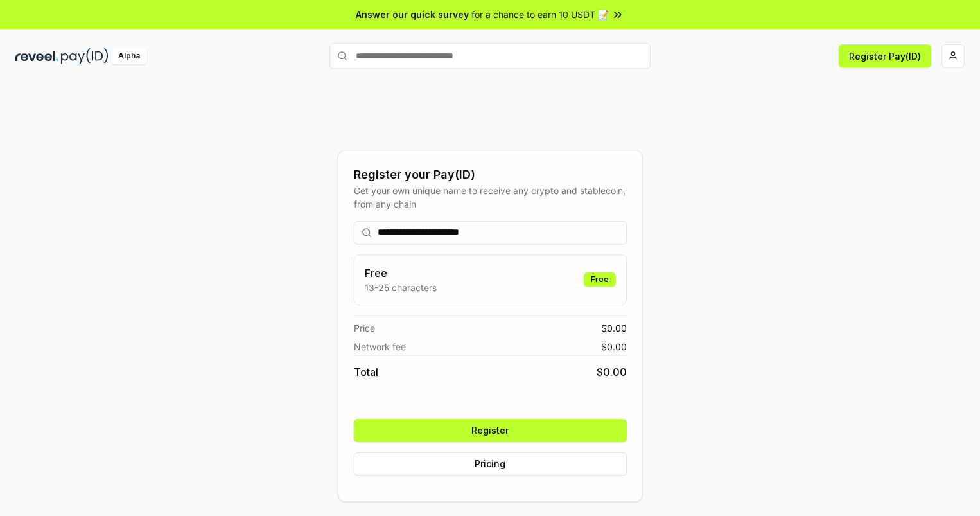  What do you see at coordinates (366, 372) in the screenshot?
I see `span: Total` at bounding box center [366, 372].